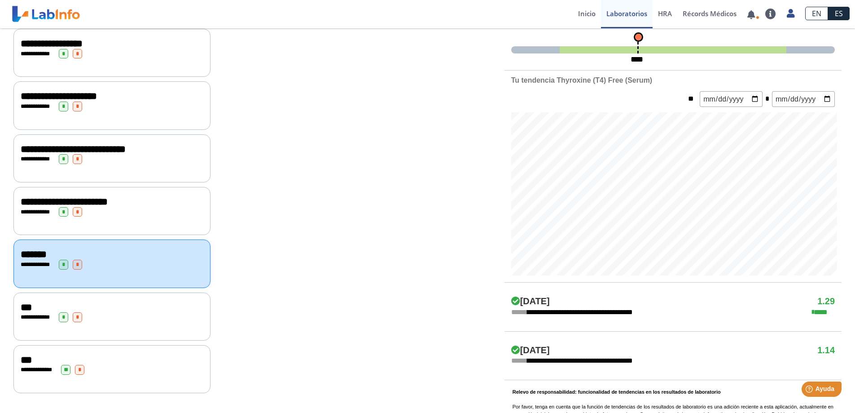 The height and width of the screenshot is (413, 855). Describe the element at coordinates (826, 350) in the screenshot. I see `h4: 1.14` at that location.